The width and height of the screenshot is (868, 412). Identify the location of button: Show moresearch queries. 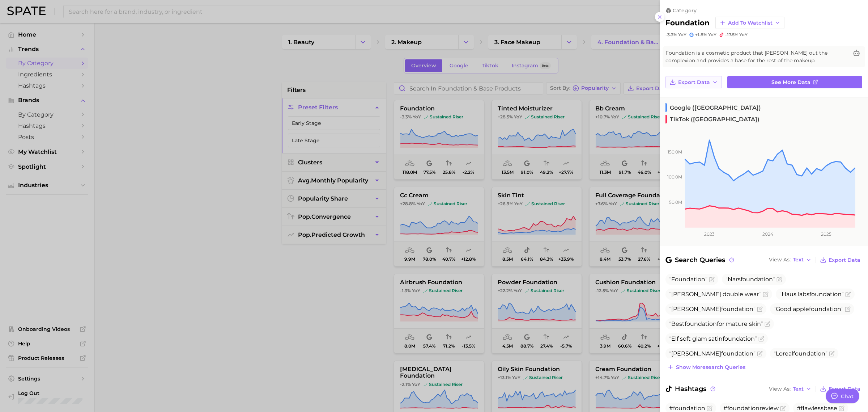
(706, 367).